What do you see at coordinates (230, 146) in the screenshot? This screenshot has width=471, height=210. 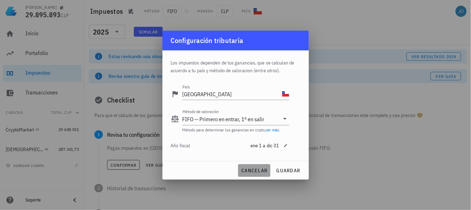 I see `div: Año fiscal` at bounding box center [230, 146].